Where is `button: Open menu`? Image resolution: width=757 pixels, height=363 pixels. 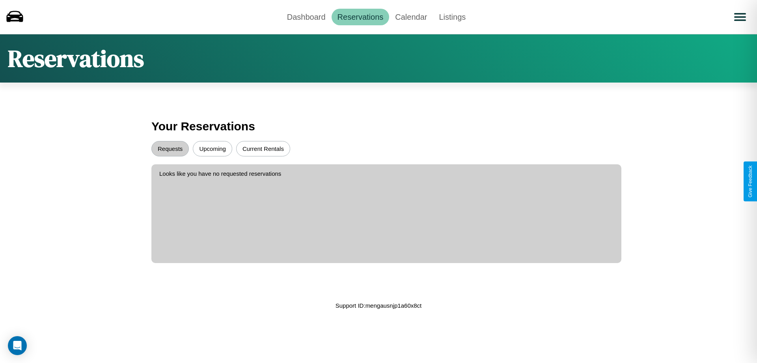 button: Open menu is located at coordinates (740, 17).